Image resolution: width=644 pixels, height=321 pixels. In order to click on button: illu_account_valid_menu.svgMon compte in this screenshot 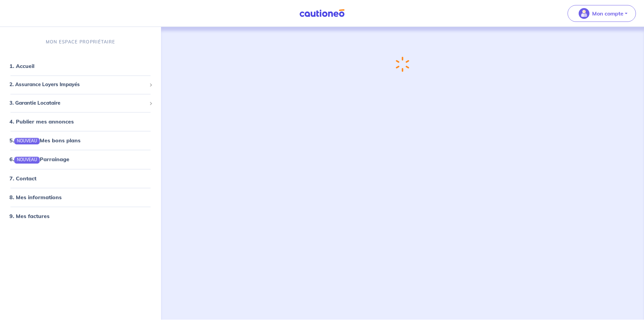, I will do `click(602, 13)`.